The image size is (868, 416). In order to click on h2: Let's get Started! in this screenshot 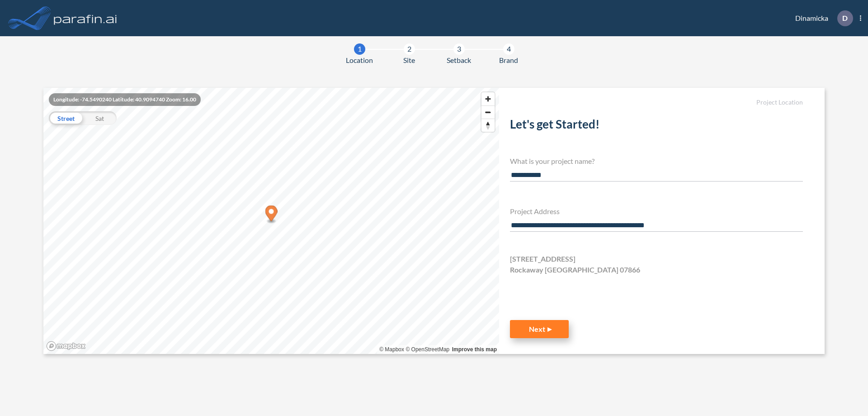, I will do `click(656, 126)`.